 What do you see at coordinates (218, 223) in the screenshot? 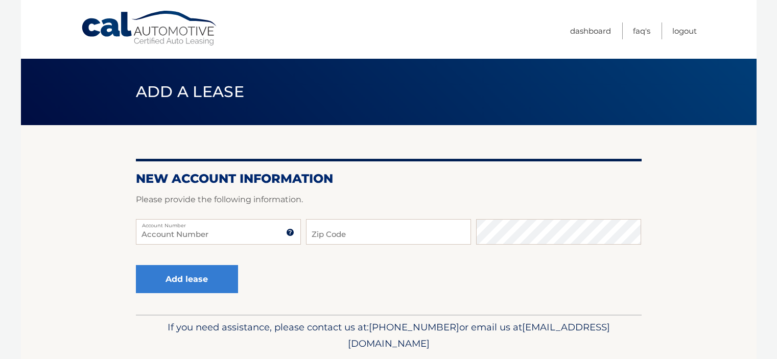
I see `label: Account Number` at bounding box center [218, 223].